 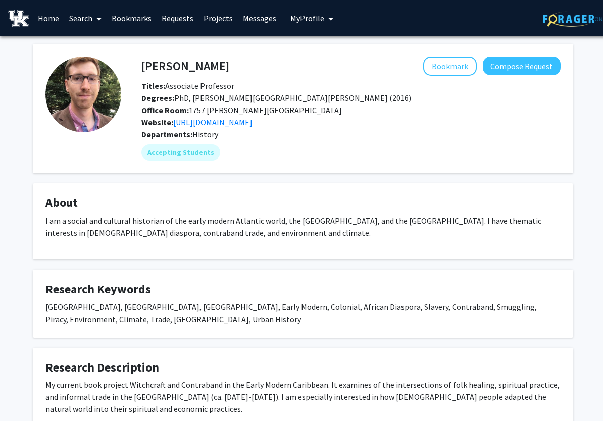 What do you see at coordinates (83, 94) in the screenshot?
I see `img: Profile Picture` at bounding box center [83, 94].